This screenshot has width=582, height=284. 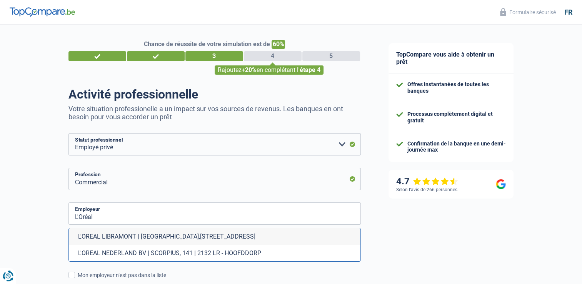 I want to click on div: Offres instantanées de toutes les banques, so click(x=457, y=88).